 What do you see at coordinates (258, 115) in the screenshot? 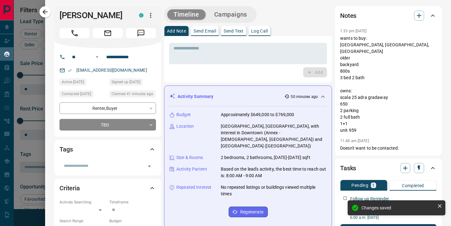
I see `p: Approximately $649,000 to $769,000` at bounding box center [258, 115].